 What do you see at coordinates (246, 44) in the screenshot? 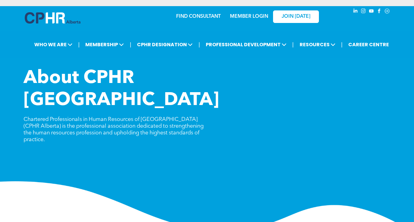
I see `span: PROFESSIONAL DEVELOPMENT` at bounding box center [246, 44].